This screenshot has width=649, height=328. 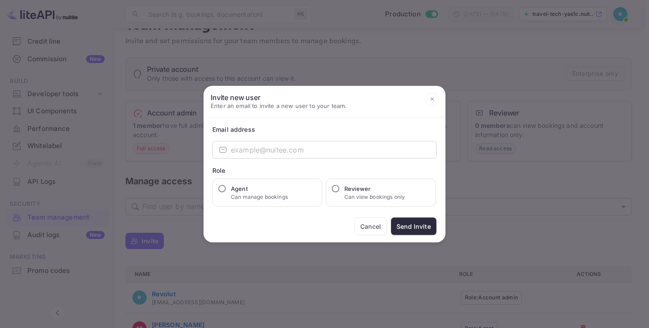 What do you see at coordinates (324, 129) in the screenshot?
I see `div: Email address` at bounding box center [324, 129].